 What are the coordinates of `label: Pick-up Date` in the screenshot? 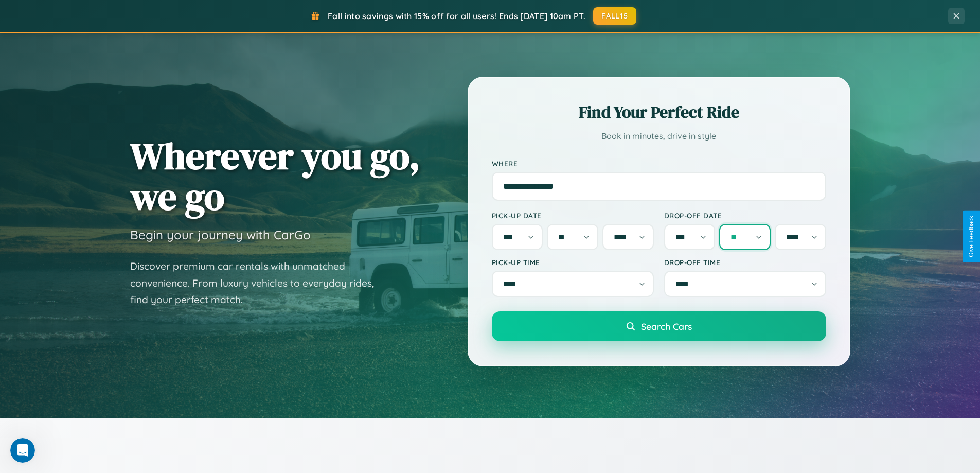 It's located at (573, 215).